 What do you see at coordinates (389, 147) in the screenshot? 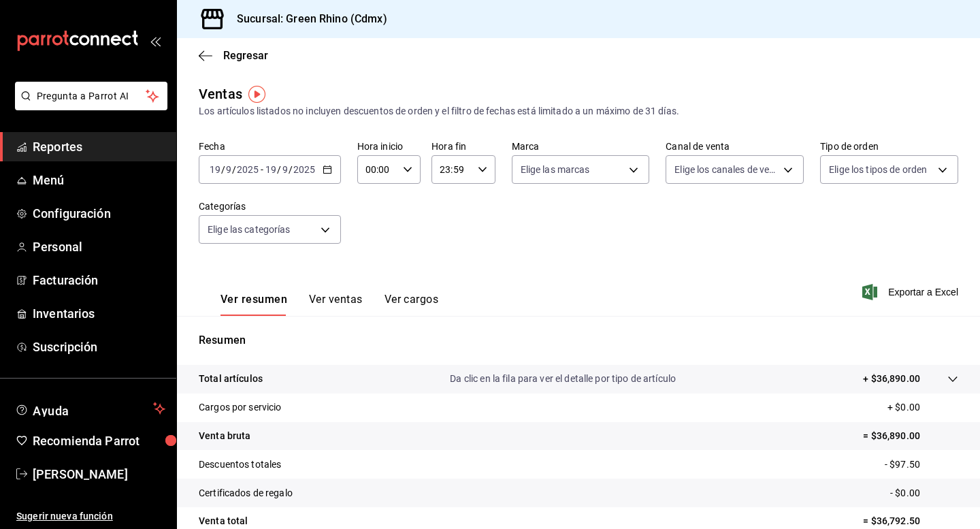
I see `label: Hora inicio` at bounding box center [389, 147].